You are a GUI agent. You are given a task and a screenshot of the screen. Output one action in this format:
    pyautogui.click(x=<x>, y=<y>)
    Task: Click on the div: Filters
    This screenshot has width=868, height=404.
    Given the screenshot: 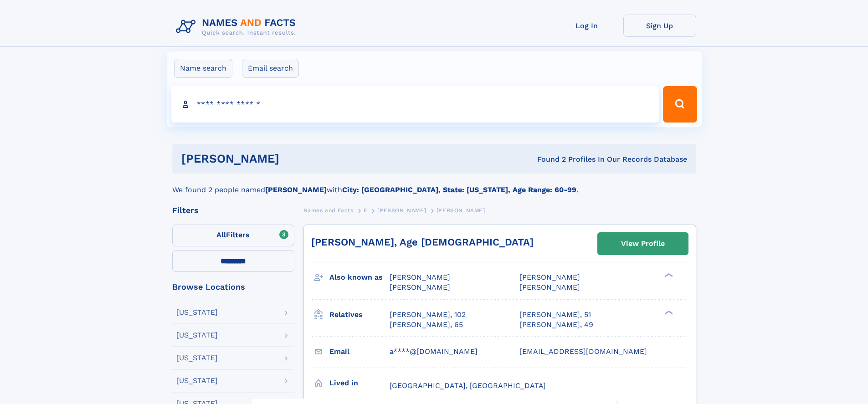 What is the action you would take?
    pyautogui.click(x=233, y=211)
    